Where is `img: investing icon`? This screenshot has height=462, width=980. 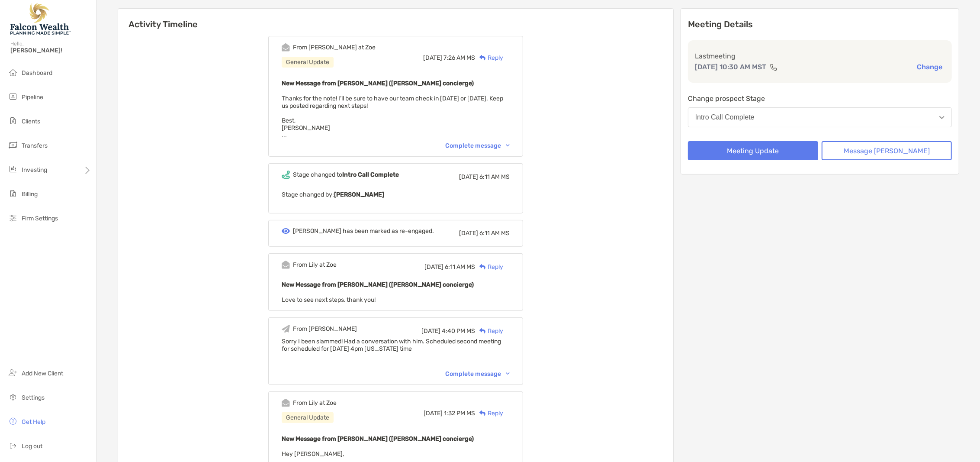
img: investing icon is located at coordinates (13, 169).